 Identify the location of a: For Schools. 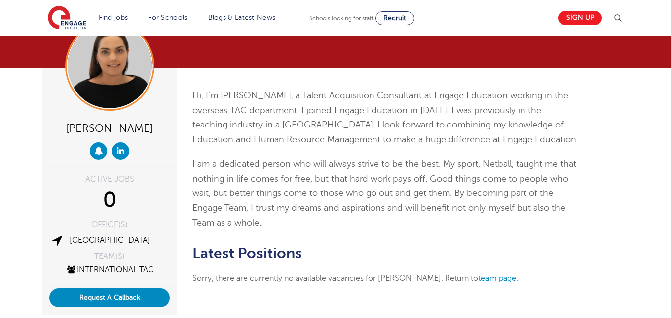
(167, 17).